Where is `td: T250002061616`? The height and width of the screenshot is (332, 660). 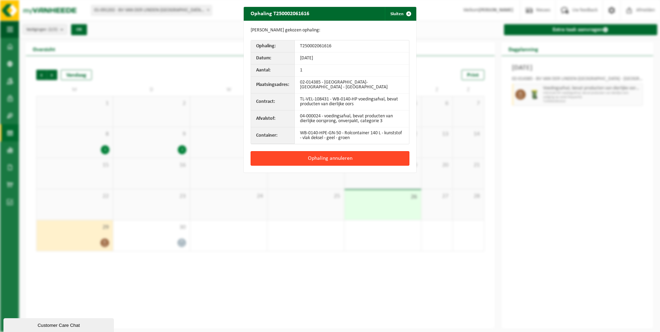 td: T250002061616 is located at coordinates (352, 46).